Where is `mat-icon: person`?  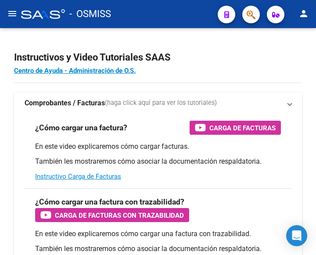
mat-icon: person is located at coordinates (304, 14).